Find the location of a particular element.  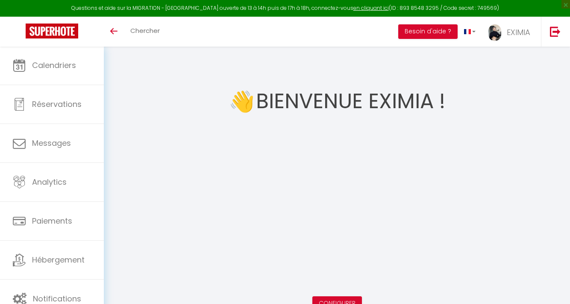

span: Analytics is located at coordinates (49, 181).